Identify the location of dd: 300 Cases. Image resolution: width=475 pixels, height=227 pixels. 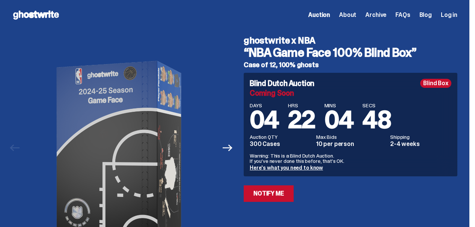
(281, 144).